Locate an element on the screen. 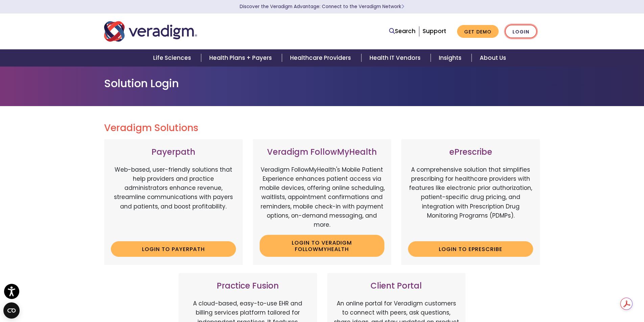  h3: Veradigm FollowMyHealth is located at coordinates (322, 152).